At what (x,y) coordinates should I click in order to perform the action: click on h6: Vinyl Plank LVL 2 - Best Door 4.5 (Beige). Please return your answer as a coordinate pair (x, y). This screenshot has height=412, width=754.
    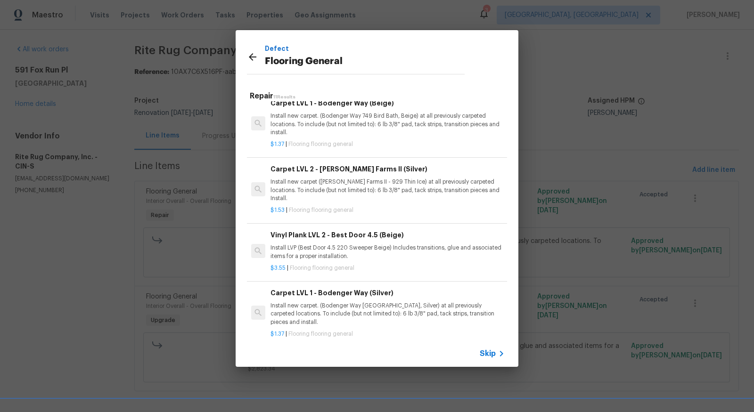
    Looking at the image, I should click on (387, 235).